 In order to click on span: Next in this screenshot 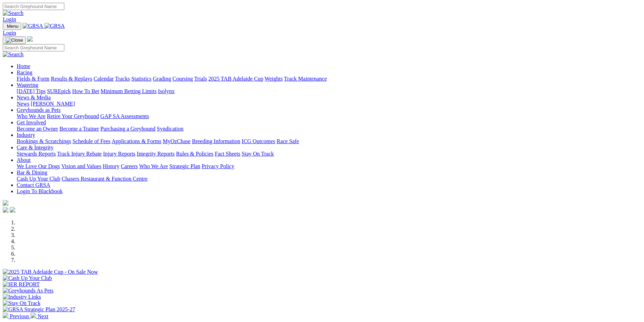, I will do `click(43, 316)`.